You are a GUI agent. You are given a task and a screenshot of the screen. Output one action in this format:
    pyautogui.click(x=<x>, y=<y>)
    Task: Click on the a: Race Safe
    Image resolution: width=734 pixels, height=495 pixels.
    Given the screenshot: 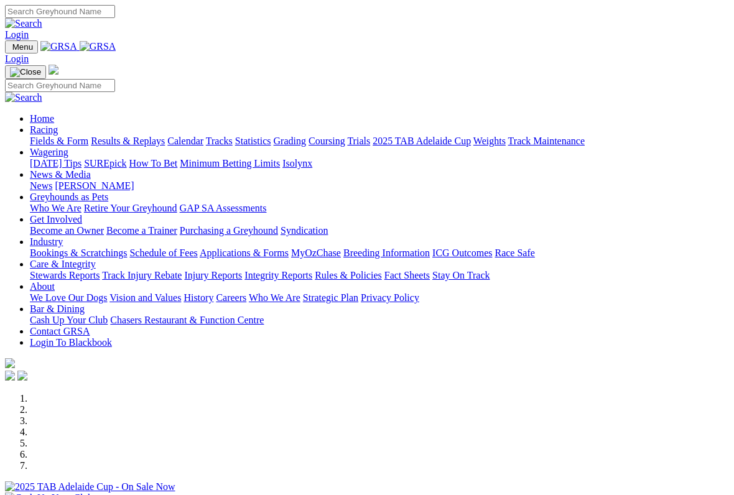 What is the action you would take?
    pyautogui.click(x=514, y=252)
    